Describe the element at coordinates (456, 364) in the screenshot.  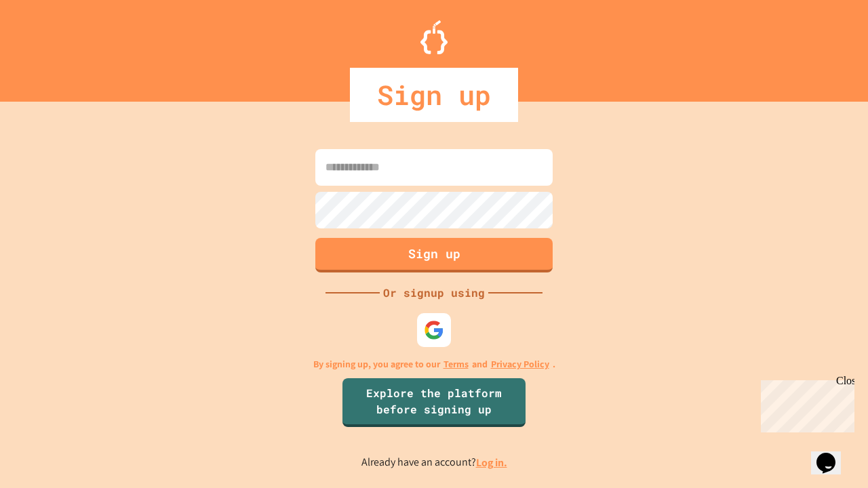
I see `a: Terms` at that location.